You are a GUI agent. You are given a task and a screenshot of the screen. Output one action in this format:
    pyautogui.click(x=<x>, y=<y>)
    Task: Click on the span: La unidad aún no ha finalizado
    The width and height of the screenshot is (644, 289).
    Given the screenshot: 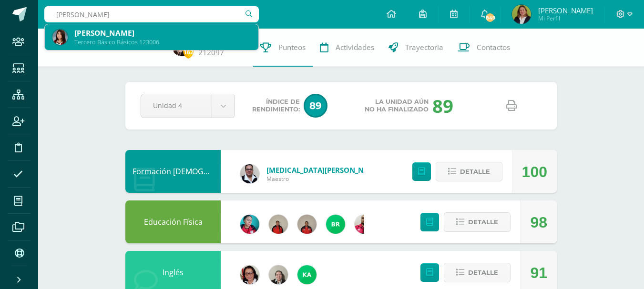 What is the action you would take?
    pyautogui.click(x=397, y=106)
    